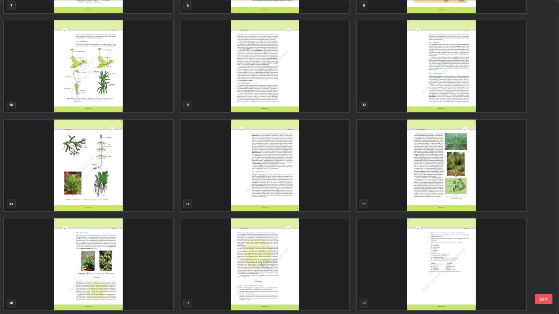 Image resolution: width=559 pixels, height=314 pixels. Describe the element at coordinates (544, 300) in the screenshot. I see `button: EXIT` at that location.